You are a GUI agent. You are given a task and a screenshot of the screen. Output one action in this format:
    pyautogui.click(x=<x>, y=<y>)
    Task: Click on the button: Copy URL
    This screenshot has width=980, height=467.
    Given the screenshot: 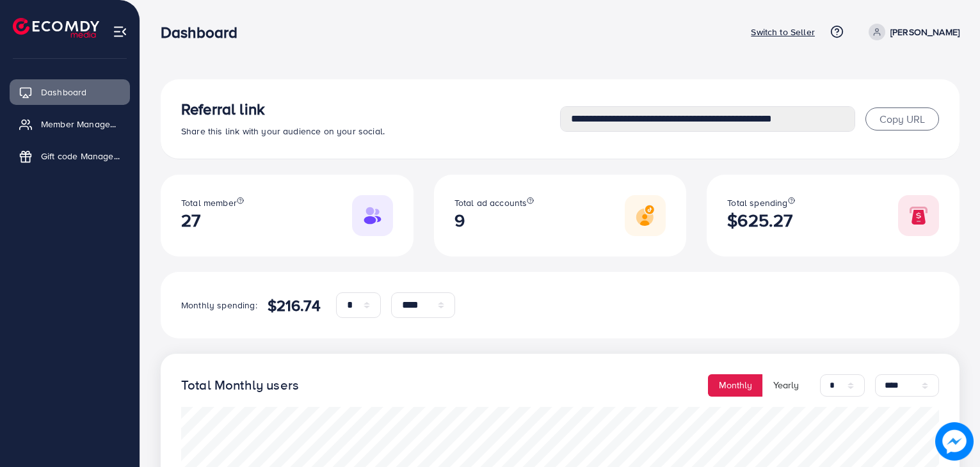 What is the action you would take?
    pyautogui.click(x=902, y=119)
    